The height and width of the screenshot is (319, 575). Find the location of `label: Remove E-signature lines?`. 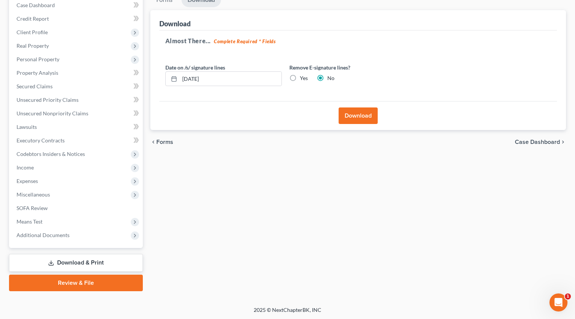

label: Remove E-signature lines? is located at coordinates (348, 67).